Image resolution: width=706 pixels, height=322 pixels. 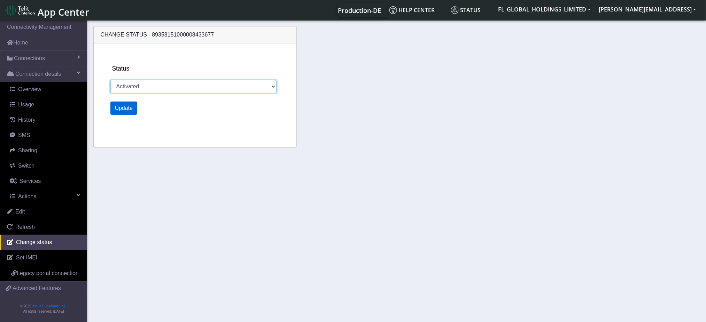 What do you see at coordinates (24, 135) in the screenshot?
I see `span: SMS` at bounding box center [24, 135].